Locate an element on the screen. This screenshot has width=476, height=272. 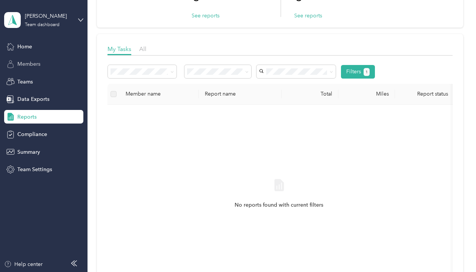
th: Report name is located at coordinates (240, 94).